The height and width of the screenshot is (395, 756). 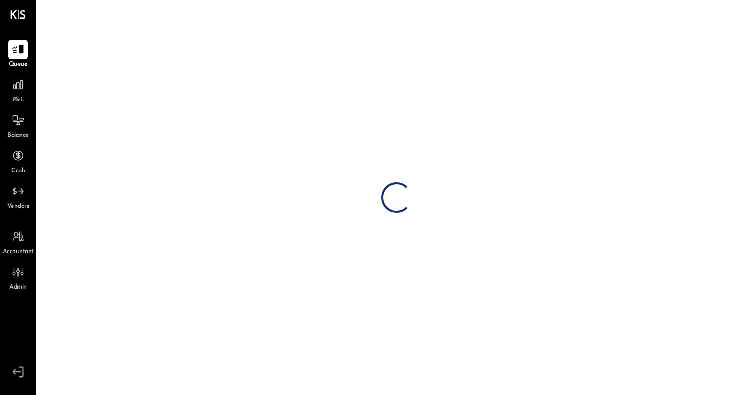 What do you see at coordinates (18, 136) in the screenshot?
I see `span: Balance` at bounding box center [18, 136].